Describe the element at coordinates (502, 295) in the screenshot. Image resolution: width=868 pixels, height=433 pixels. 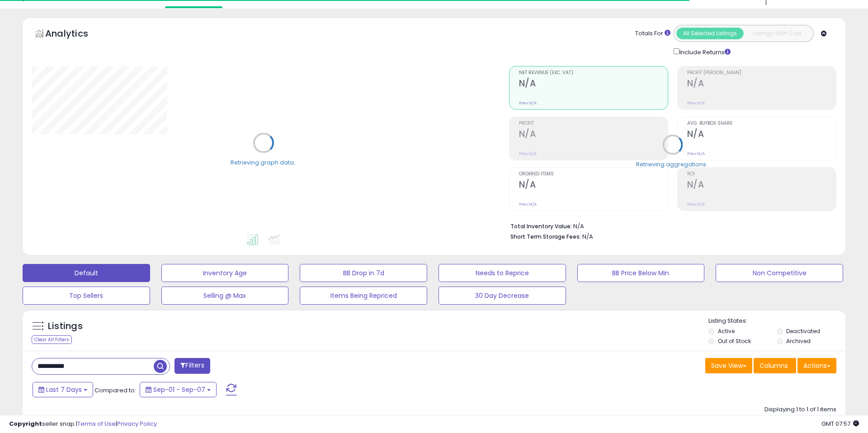
I see `button: 30 Day Decrease` at that location.